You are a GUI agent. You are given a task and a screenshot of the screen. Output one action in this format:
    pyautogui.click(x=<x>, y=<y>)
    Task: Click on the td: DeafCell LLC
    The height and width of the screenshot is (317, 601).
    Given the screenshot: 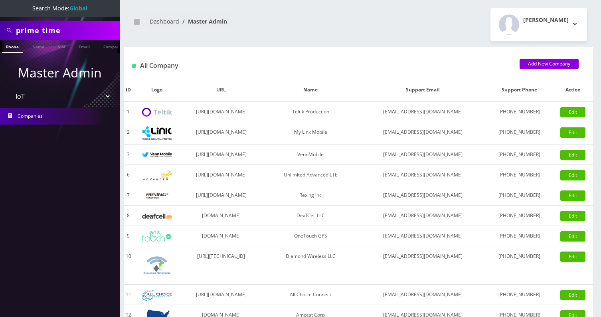 What is the action you would take?
    pyautogui.click(x=310, y=215)
    